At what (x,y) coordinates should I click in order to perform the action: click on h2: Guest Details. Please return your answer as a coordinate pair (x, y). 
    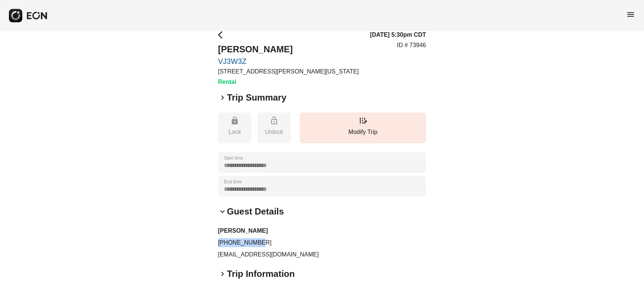
    Looking at the image, I should click on (255, 212).